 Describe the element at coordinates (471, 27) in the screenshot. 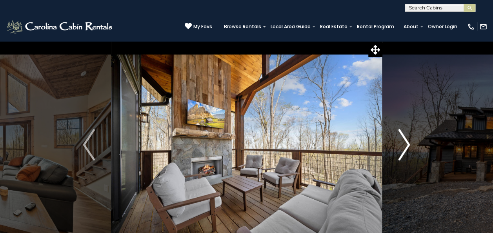

I see `img: phone-regular-white.png` at that location.